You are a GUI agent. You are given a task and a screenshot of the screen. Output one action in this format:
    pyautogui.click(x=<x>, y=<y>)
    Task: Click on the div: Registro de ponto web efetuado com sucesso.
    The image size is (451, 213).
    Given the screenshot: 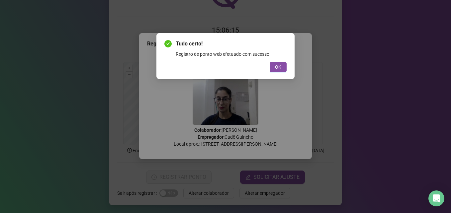 What is the action you would take?
    pyautogui.click(x=231, y=54)
    